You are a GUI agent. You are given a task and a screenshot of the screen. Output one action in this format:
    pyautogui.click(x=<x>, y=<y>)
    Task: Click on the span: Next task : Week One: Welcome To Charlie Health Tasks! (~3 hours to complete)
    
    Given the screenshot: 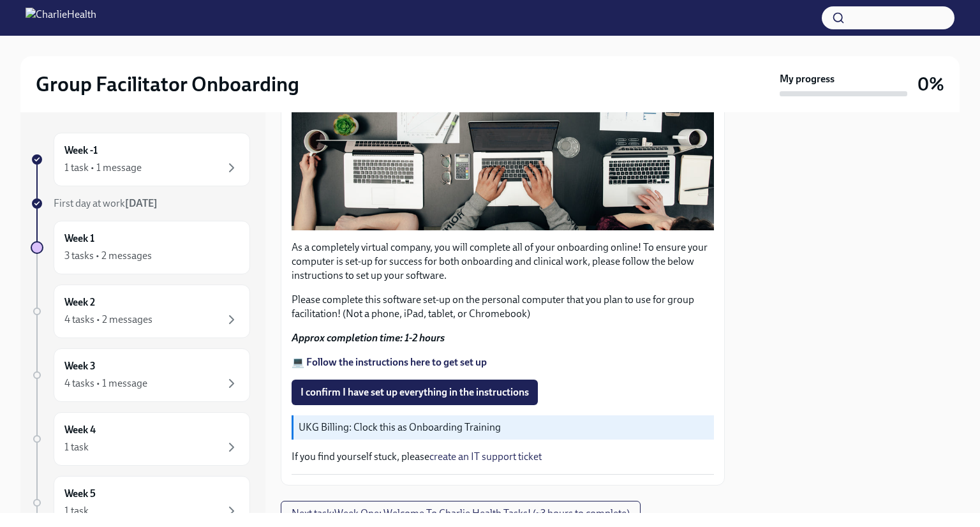 What is the action you would take?
    pyautogui.click(x=461, y=513)
    